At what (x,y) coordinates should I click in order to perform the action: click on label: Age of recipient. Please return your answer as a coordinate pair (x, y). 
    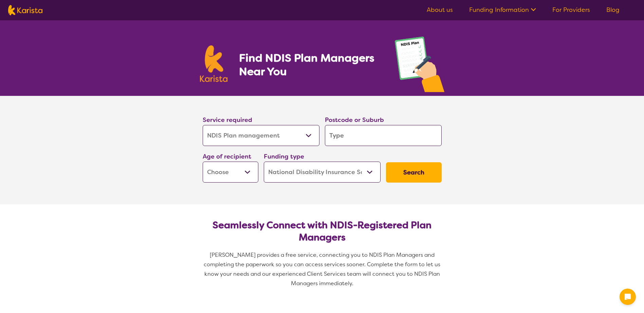
    Looking at the image, I should click on (227, 157).